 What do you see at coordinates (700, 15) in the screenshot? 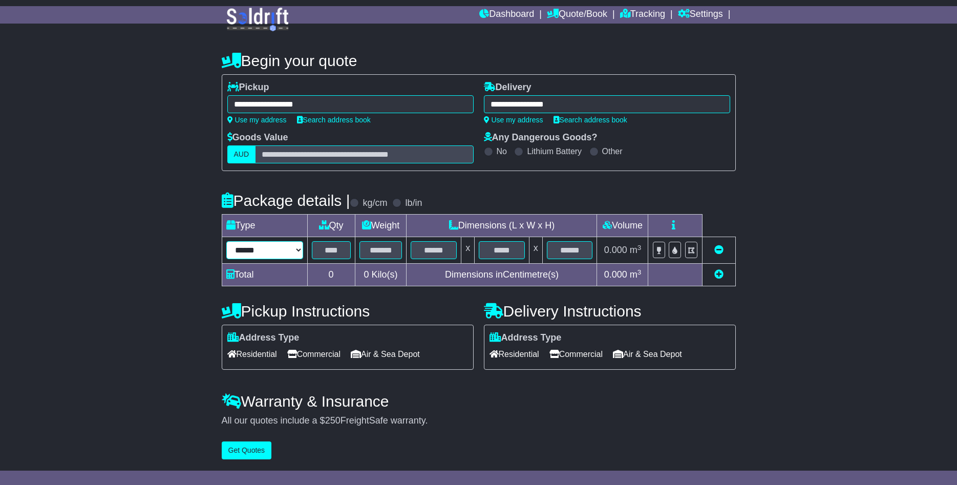
I see `a: Settings` at bounding box center [700, 15].